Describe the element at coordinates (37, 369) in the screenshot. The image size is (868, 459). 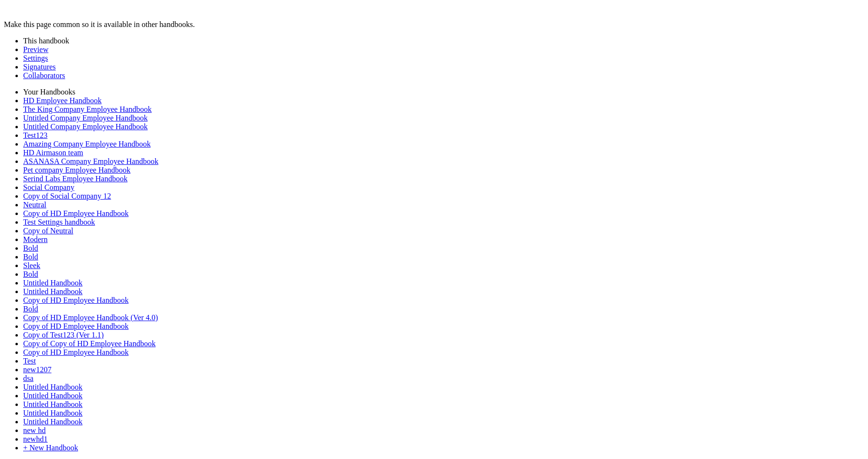
I see `a: new1207` at that location.